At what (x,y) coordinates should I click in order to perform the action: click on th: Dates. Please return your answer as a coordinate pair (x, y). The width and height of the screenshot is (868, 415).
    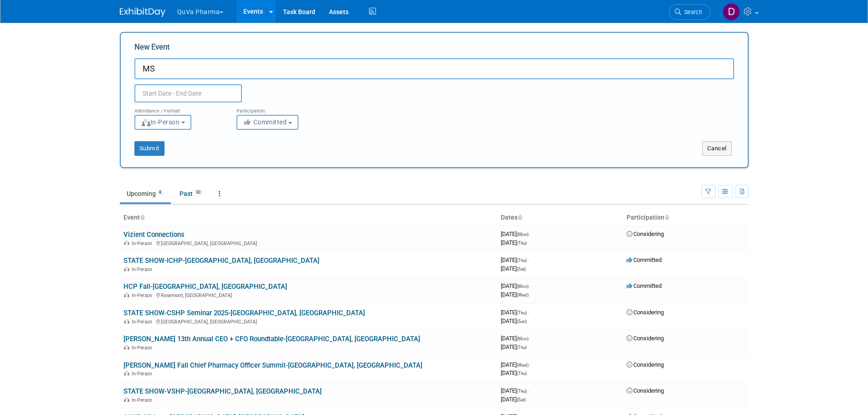
    Looking at the image, I should click on (560, 218).